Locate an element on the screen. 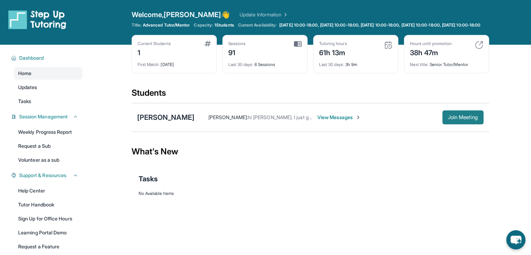 The width and height of the screenshot is (531, 255). div: 6 Sessions is located at coordinates (265, 62).